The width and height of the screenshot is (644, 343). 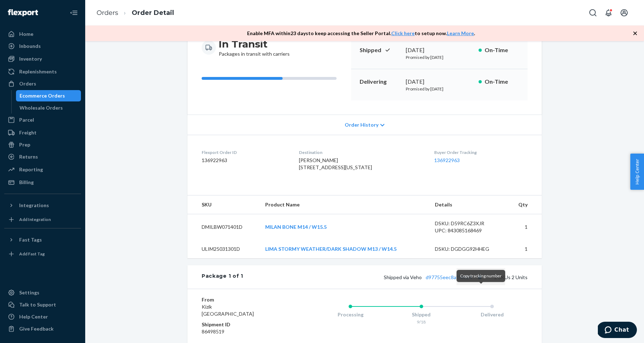 I want to click on button: Talk to Support, so click(x=42, y=305).